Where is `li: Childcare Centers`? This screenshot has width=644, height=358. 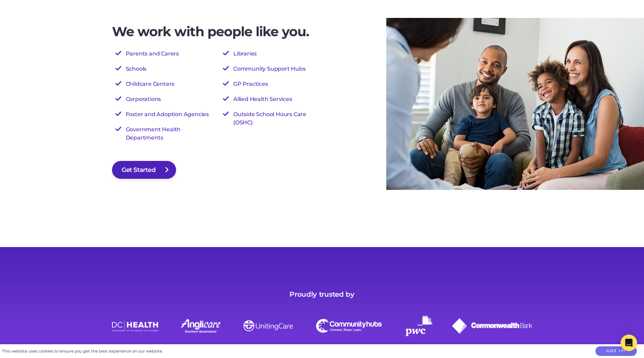
li: Childcare Centers is located at coordinates (163, 84).